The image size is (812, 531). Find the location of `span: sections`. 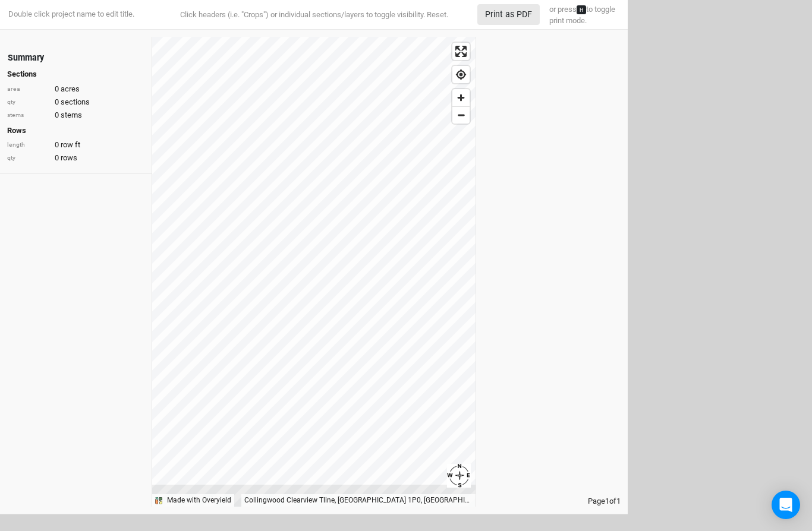

span: sections is located at coordinates (75, 102).